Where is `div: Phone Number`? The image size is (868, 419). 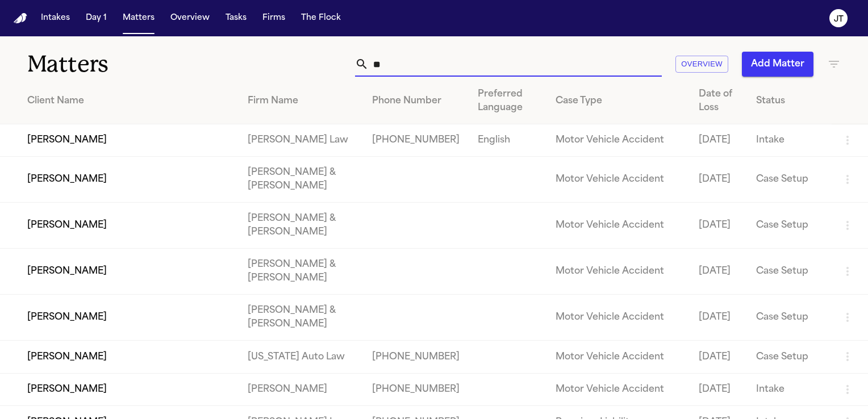 div: Phone Number is located at coordinates (416, 101).